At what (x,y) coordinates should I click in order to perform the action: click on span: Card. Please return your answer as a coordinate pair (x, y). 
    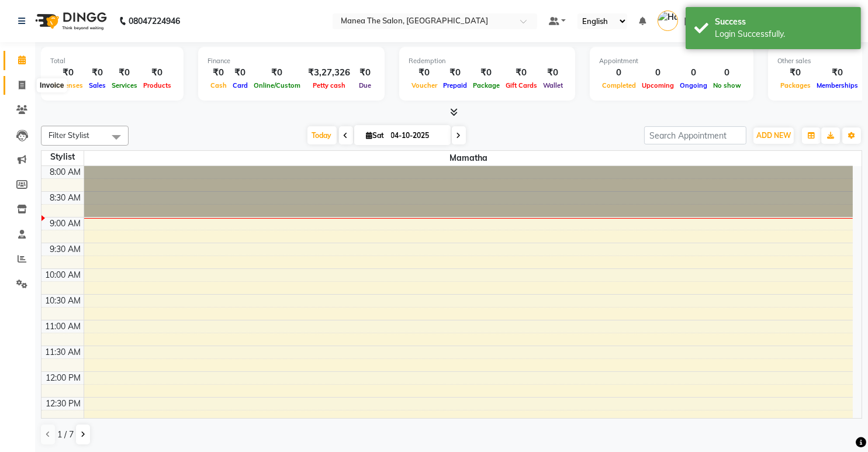
    Looking at the image, I should click on (240, 85).